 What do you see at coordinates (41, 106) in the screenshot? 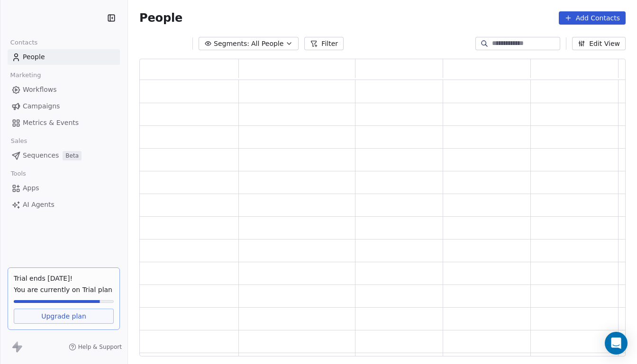
I see `span: Campaigns` at bounding box center [41, 106].